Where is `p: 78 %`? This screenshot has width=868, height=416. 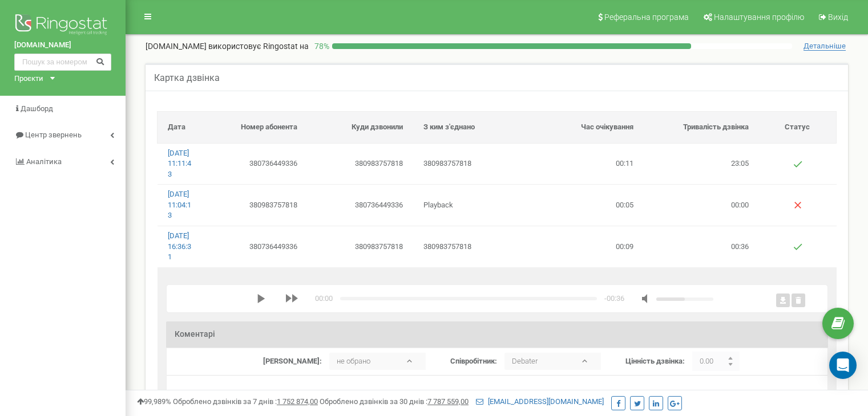 p: 78 % is located at coordinates (320, 46).